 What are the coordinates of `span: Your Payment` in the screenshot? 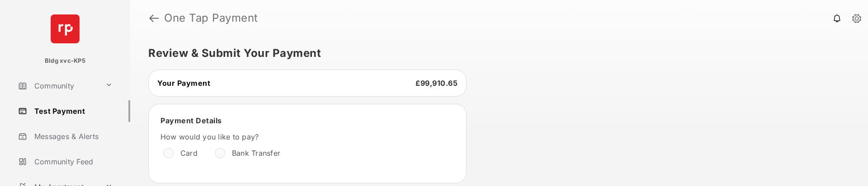 It's located at (184, 83).